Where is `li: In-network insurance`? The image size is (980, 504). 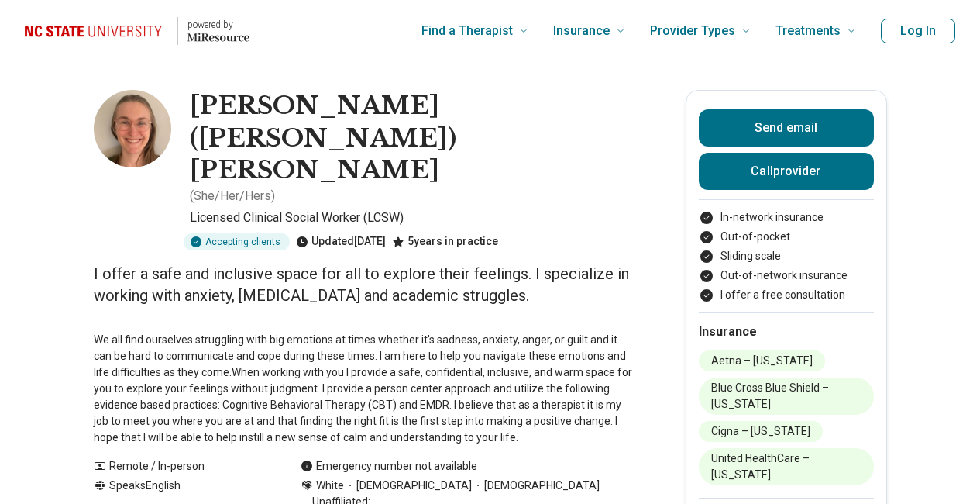
li: In-network insurance is located at coordinates (786, 217).